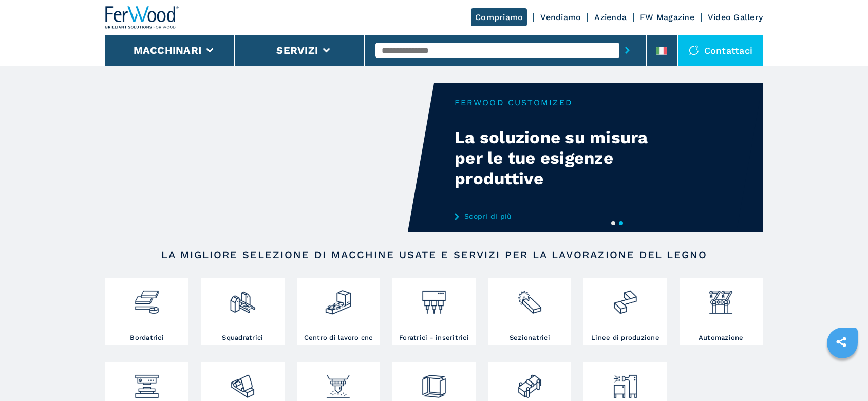 This screenshot has height=401, width=868. I want to click on img: montaggio_imballaggio_2.png, so click(434, 382).